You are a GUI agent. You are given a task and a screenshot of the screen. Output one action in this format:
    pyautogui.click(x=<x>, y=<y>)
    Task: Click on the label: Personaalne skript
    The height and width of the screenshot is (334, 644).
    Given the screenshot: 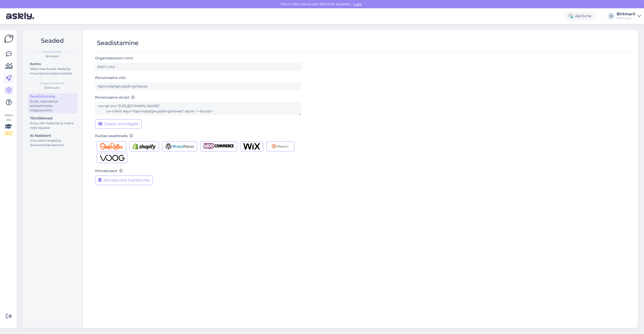 What is the action you would take?
    pyautogui.click(x=115, y=97)
    